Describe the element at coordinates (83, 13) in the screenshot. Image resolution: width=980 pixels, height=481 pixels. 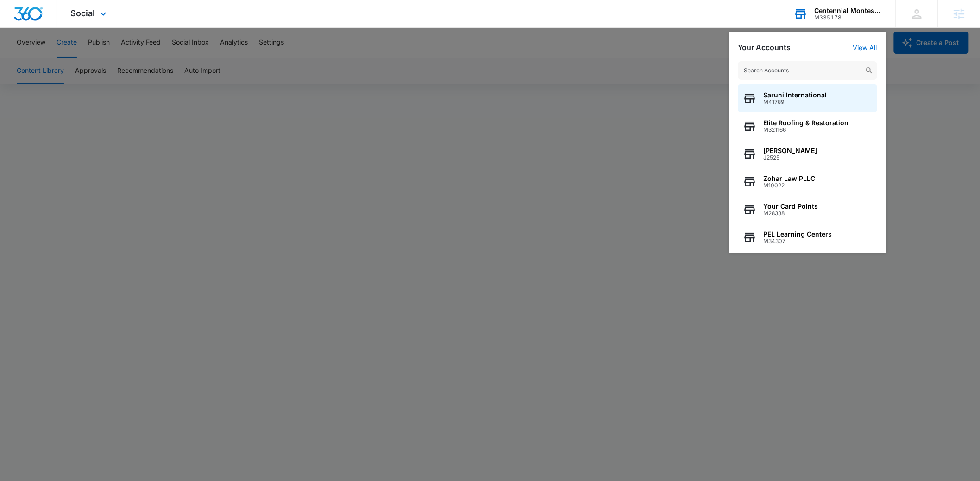
I see `span: Social` at that location.